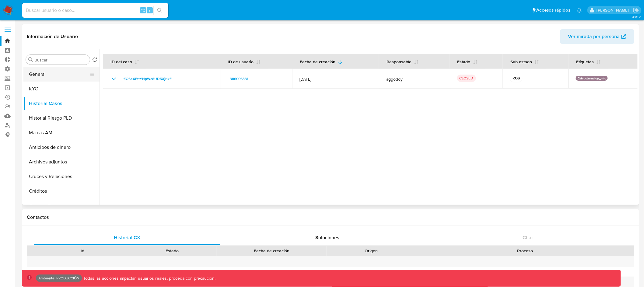 Image resolution: width=644 pixels, height=287 pixels. Describe the element at coordinates (594, 37) in the screenshot. I see `span: Ver mirada por persona` at that location.